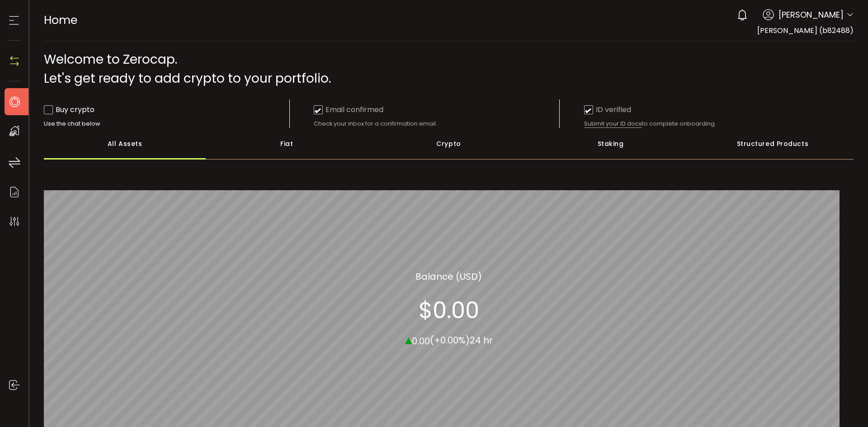 This screenshot has height=427, width=868. I want to click on section: $0.00, so click(449, 310).